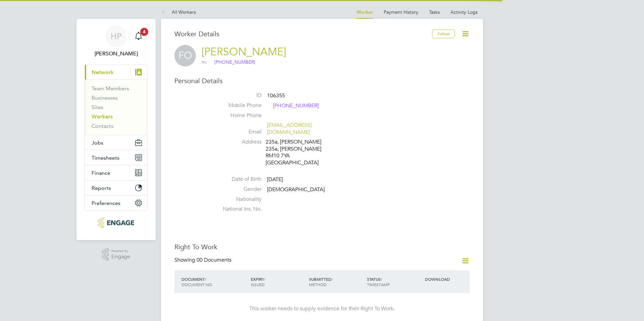 Image resolution: width=644 pixels, height=321 pixels. I want to click on div: This worker needs to supply evidence for their Right To Work., so click(322, 309).